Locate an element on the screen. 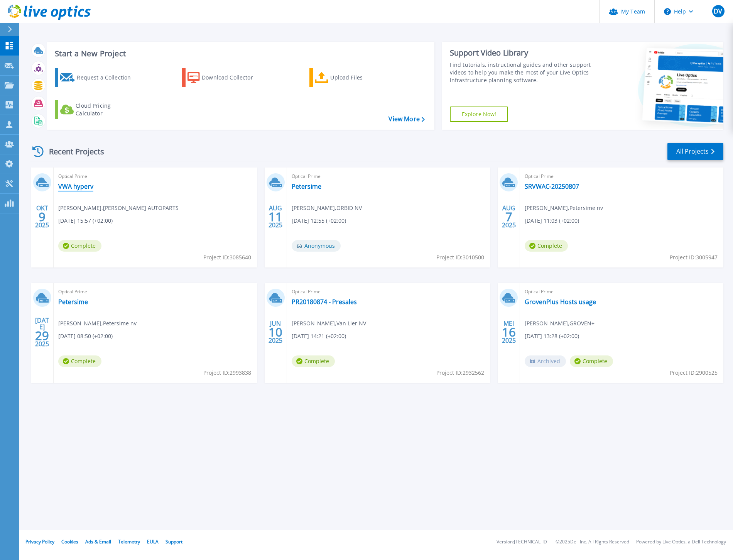 The image size is (733, 560). li: © 2025 Dell Inc. All Rights Reserved is located at coordinates (592, 541).